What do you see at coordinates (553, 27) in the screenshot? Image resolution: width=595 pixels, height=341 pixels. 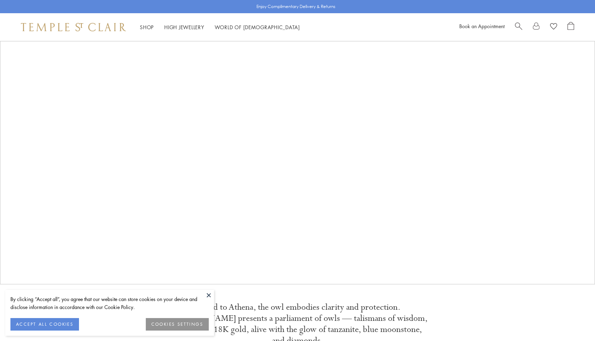 I see `a: View Wishlist` at bounding box center [553, 27].